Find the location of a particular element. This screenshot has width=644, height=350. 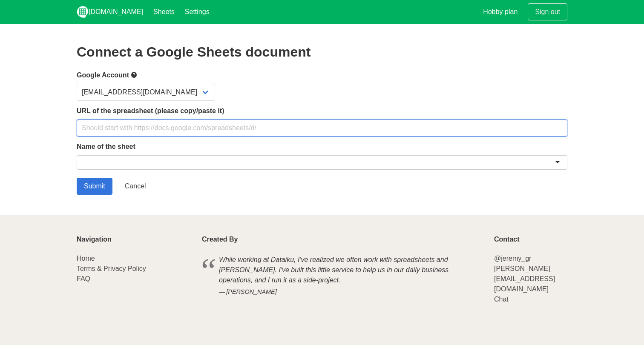

input: Should start with https://docs.google.com/spreadsheets/d/ is located at coordinates (322, 128).